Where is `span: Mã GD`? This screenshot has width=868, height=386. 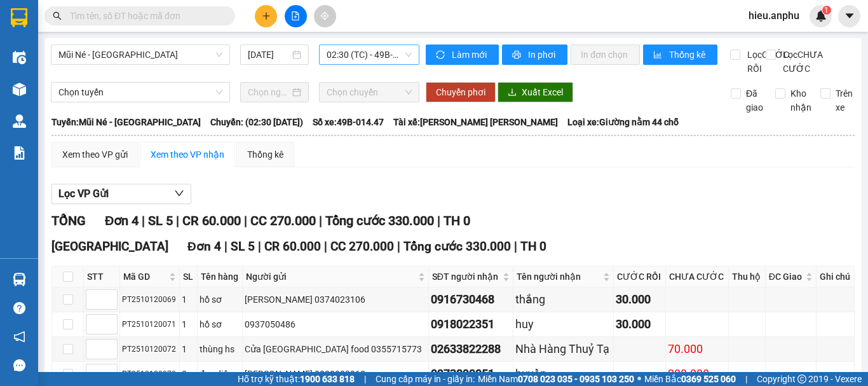 span: Mã GD is located at coordinates (145, 276).